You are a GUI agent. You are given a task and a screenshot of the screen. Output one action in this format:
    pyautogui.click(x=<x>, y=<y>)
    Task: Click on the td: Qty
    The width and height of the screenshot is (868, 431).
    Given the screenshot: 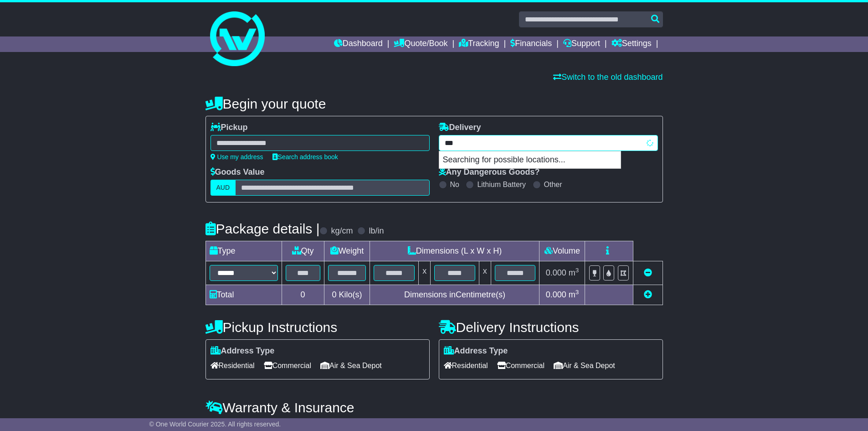 What is the action you would take?
    pyautogui.click(x=302, y=252)
    